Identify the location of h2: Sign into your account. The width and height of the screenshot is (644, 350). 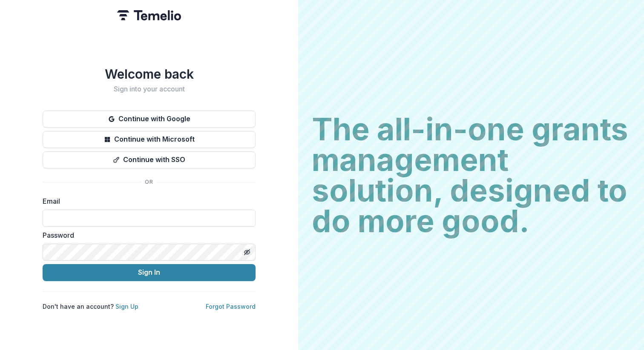
(149, 89).